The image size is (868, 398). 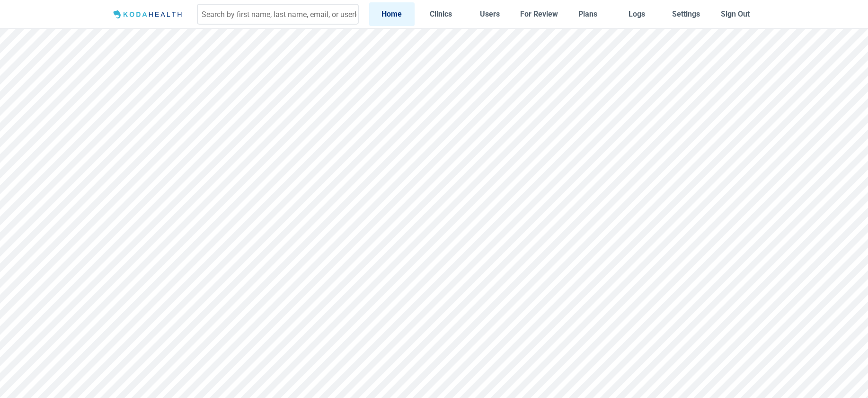 I want to click on img: Logo, so click(x=148, y=14).